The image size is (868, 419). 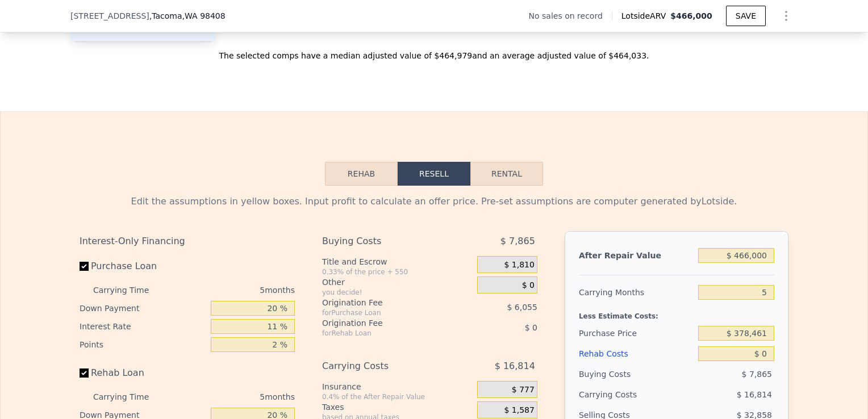 I want to click on button: Show Options, so click(x=787, y=16).